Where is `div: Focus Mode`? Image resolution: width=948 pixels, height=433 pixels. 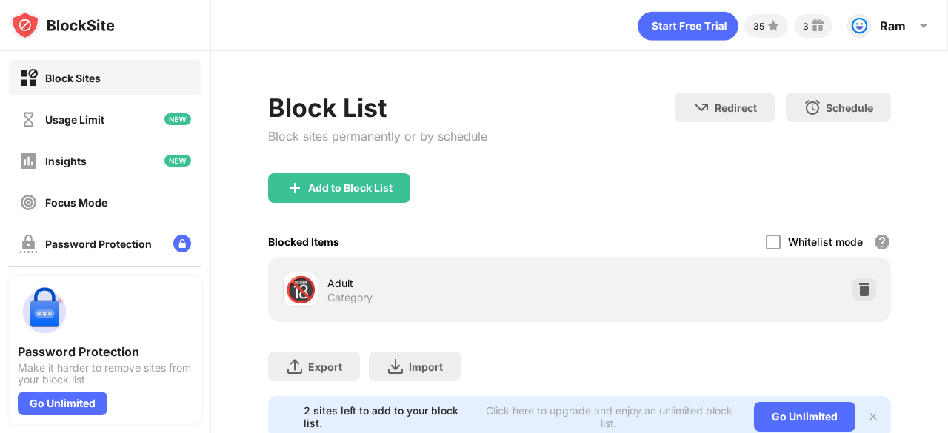 div: Focus Mode is located at coordinates (76, 202).